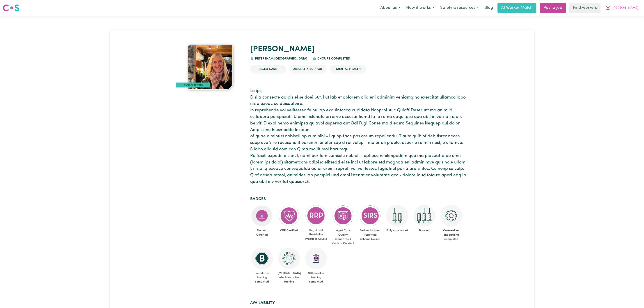  What do you see at coordinates (397, 231) in the screenshot?
I see `span: Fully vaccinated` at bounding box center [397, 231].